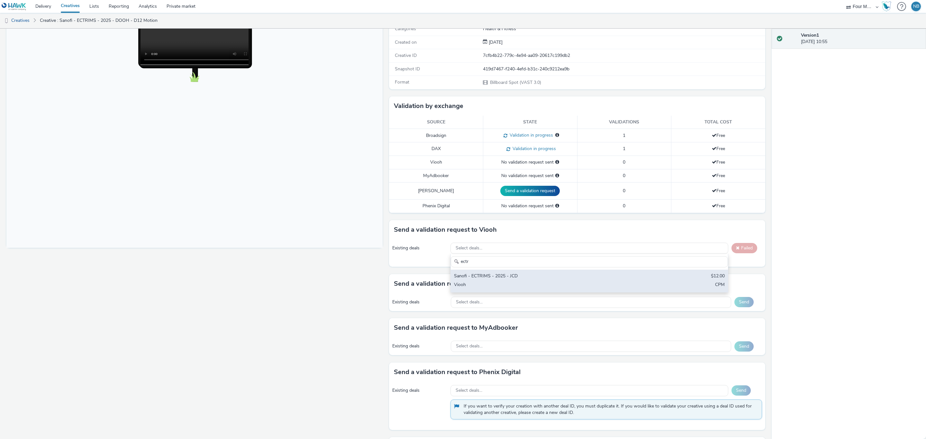  I want to click on td: Phenix Digital, so click(436, 206).